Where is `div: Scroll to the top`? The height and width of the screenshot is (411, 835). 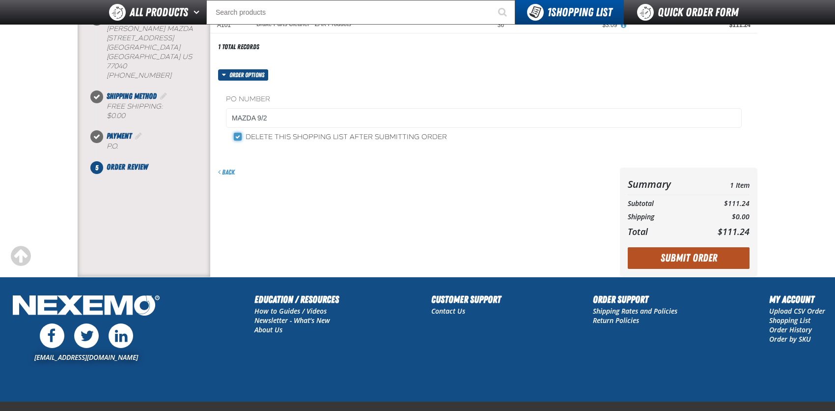 div: Scroll to the top is located at coordinates (21, 256).